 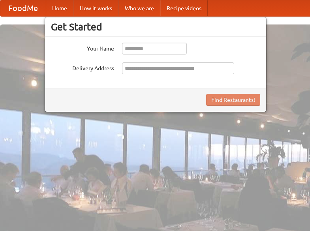 I want to click on h3: Get Started, so click(x=156, y=27).